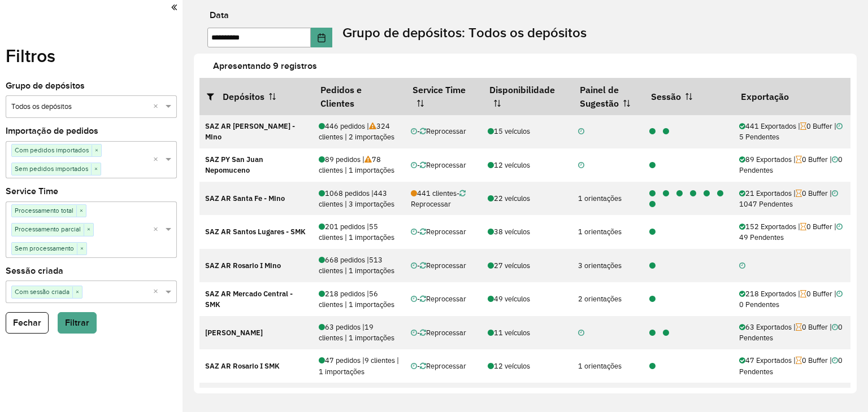  What do you see at coordinates (214, 97) in the screenshot?
I see `i: Abrir/fechar filtros` at bounding box center [214, 97].